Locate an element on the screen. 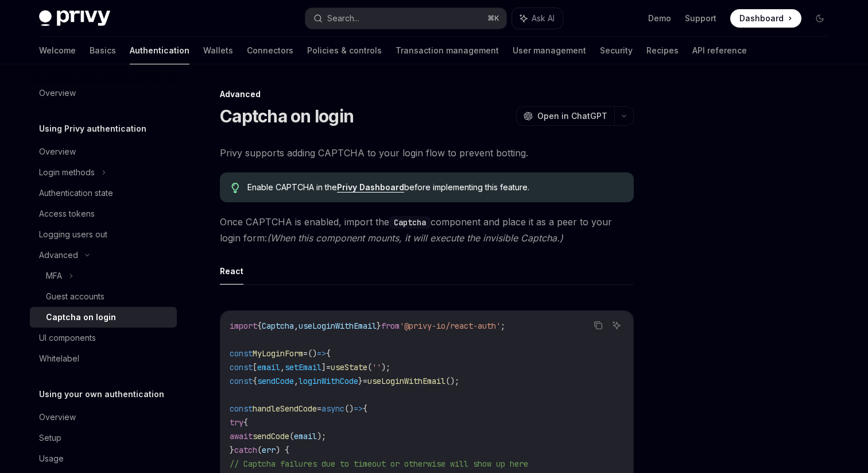 This screenshot has height=473, width=868. h1: Captcha on login is located at coordinates (287, 116).